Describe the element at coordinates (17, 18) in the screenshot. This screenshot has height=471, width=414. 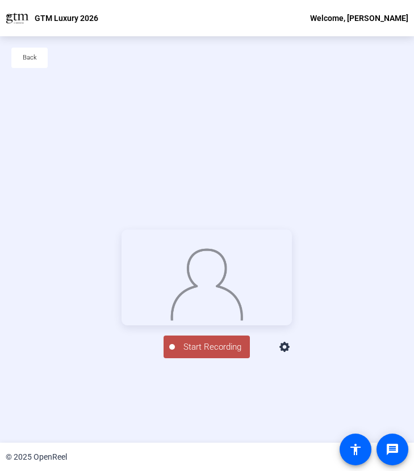
I see `img: OpenReel logo` at that location.